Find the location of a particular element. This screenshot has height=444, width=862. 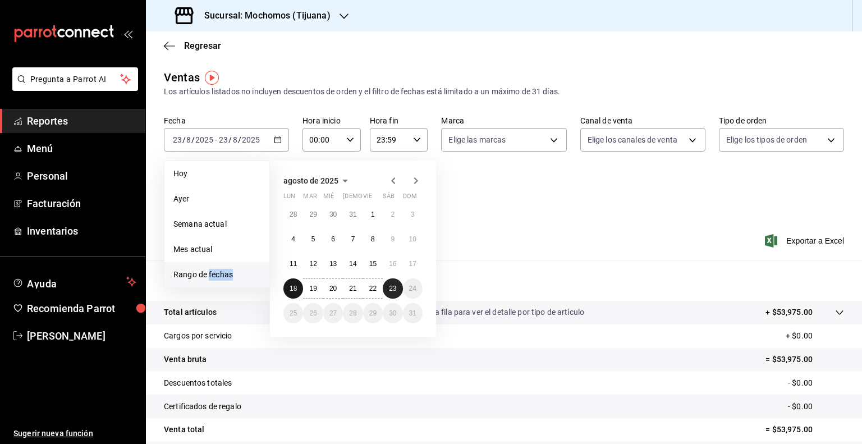

button: Pregunta a Parrot AI is located at coordinates (75, 79).